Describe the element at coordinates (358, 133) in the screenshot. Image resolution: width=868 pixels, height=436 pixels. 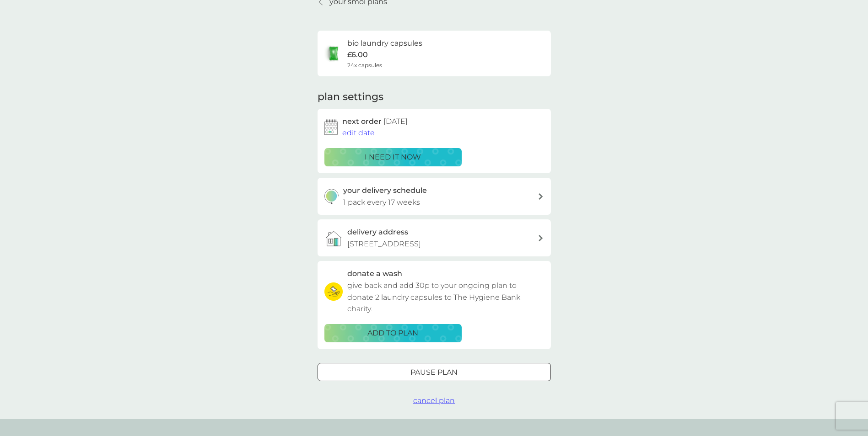
I see `button: edit date` at that location.